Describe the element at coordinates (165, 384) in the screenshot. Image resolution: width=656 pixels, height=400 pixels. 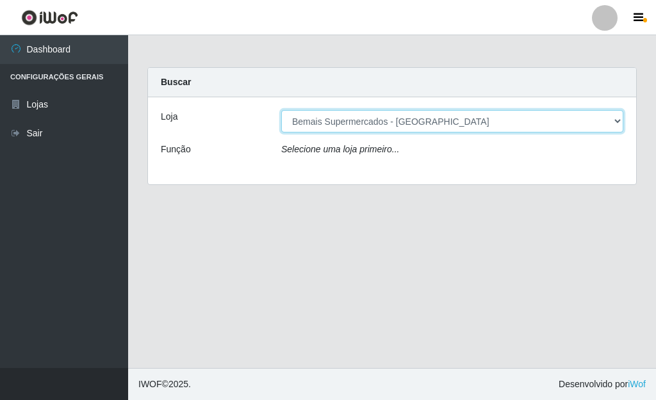
I see `span: © 2025 .` at that location.